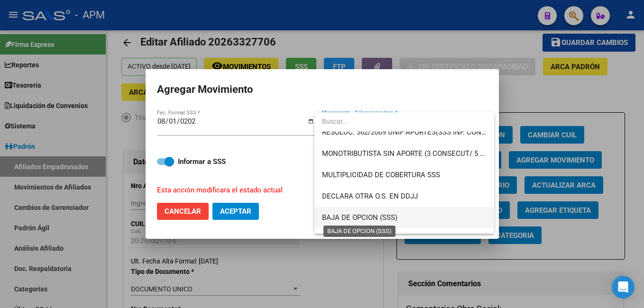 This screenshot has width=644, height=308. I want to click on span: RESOLUC. 362/2009 UNIF APORTES(SSS INF. CON BAJAS), so click(414, 132).